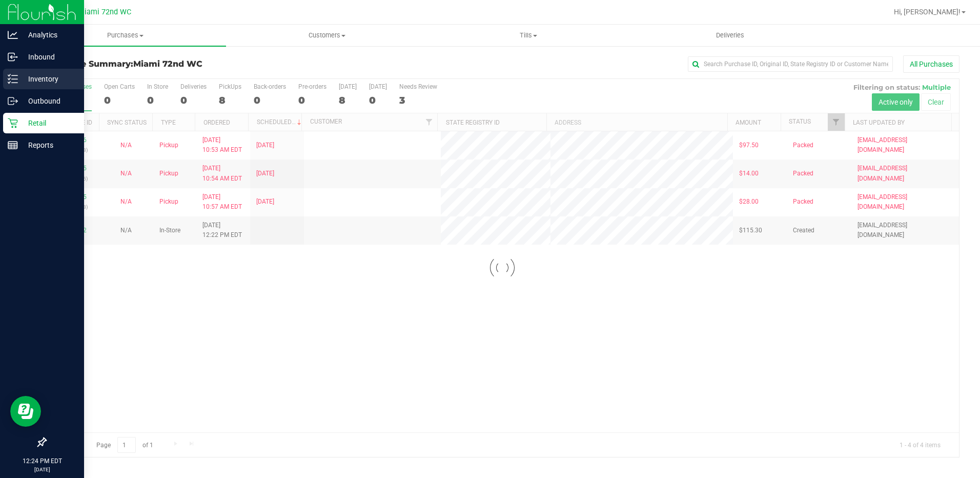 This screenshot has width=980, height=478. What do you see at coordinates (48, 145) in the screenshot?
I see `p: Reports` at bounding box center [48, 145].